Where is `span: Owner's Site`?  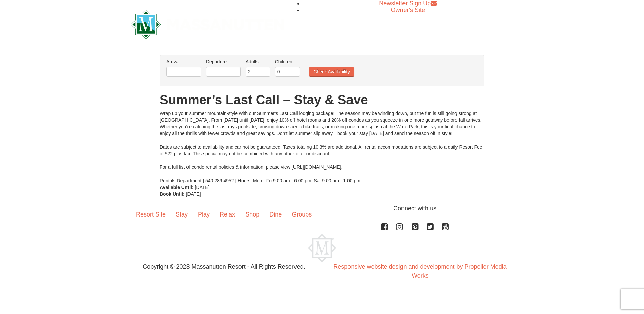 span: Owner's Site is located at coordinates (408, 10).